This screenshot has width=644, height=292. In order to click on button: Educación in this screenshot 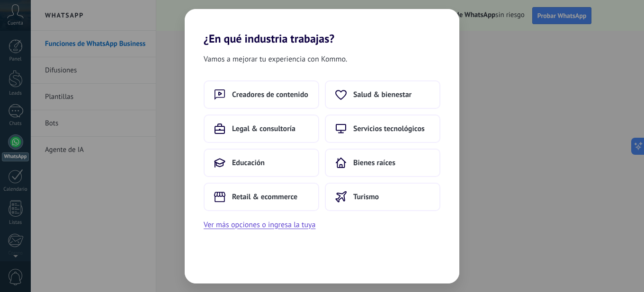, I will do `click(261, 163)`.